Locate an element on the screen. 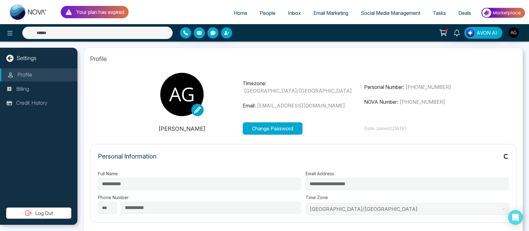 This screenshot has height=231, width=529. img: User Avatar is located at coordinates (513, 33).